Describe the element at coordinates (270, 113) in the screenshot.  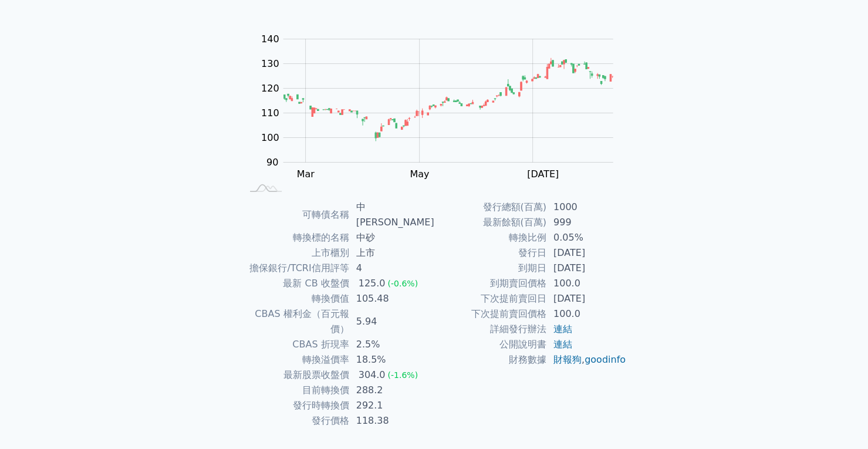
I see `tspan: 110` at that location.